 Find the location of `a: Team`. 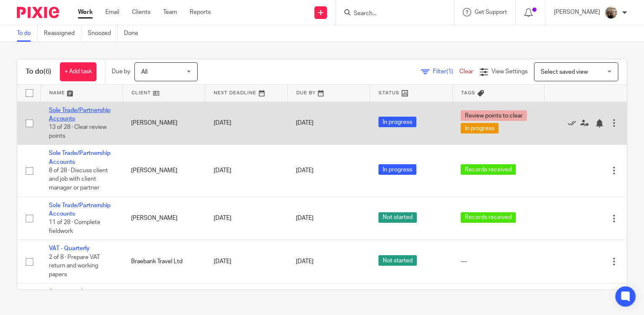

a: Team is located at coordinates (170, 12).